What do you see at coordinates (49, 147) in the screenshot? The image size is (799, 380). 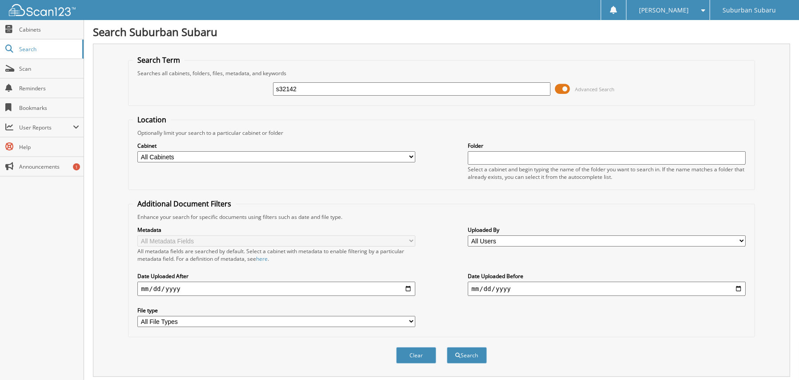 I see `span: Help` at bounding box center [49, 147].